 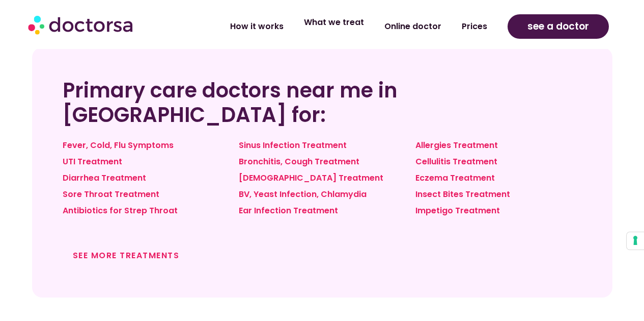 What do you see at coordinates (288, 210) in the screenshot?
I see `a: Ear Infection Treatment` at bounding box center [288, 210].